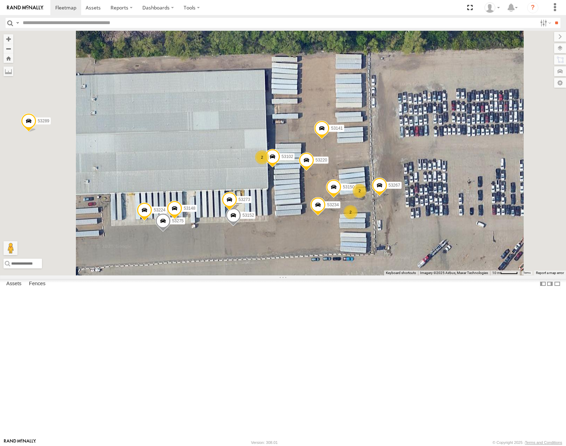 The image size is (566, 446). Describe the element at coordinates (14, 284) in the screenshot. I see `label: Assets` at that location.